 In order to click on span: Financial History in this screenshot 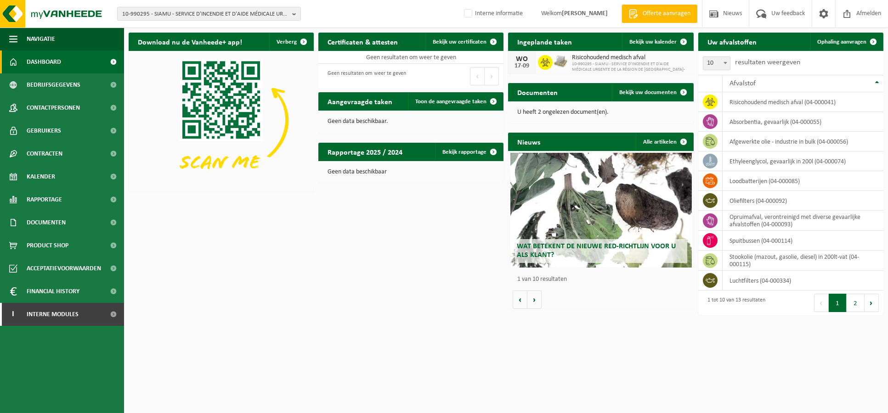, I will do `click(53, 292)`.